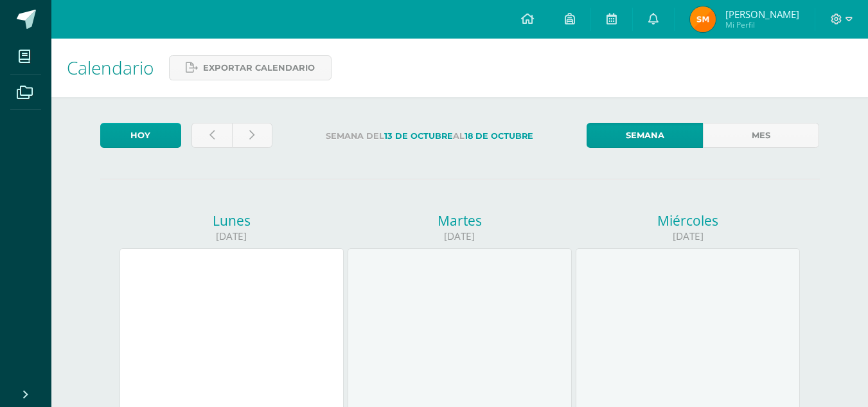 This screenshot has height=407, width=868. Describe the element at coordinates (259, 67) in the screenshot. I see `span: Exportar calendario` at that location.